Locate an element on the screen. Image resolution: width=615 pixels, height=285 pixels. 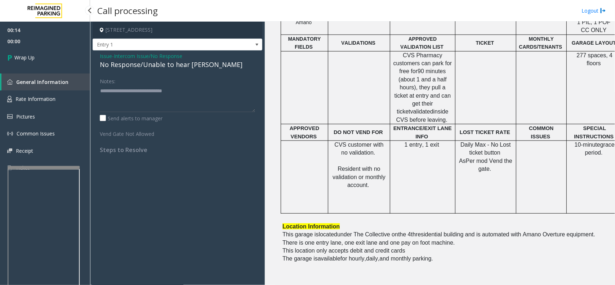
span: The garage is is located at coordinates (300, 258).